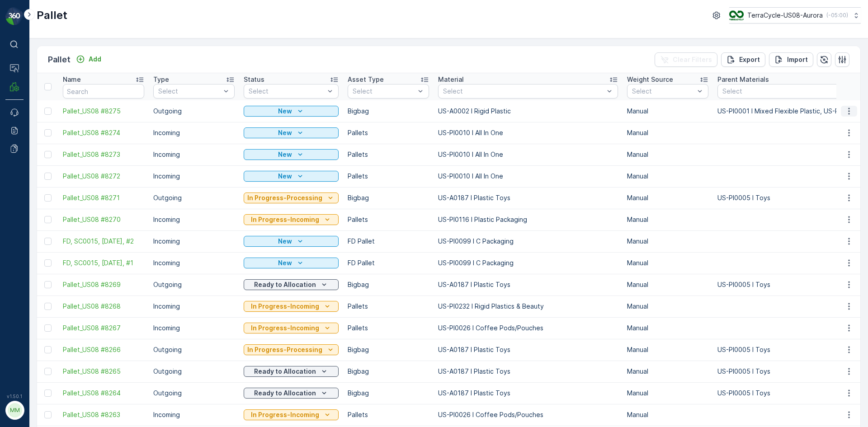  Describe the element at coordinates (528, 132) in the screenshot. I see `p: US-PI0010 I All In One` at that location.